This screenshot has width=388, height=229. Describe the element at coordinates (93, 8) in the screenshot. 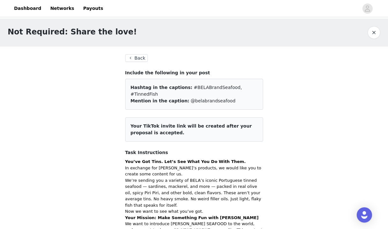

I see `a: Payouts` at that location.